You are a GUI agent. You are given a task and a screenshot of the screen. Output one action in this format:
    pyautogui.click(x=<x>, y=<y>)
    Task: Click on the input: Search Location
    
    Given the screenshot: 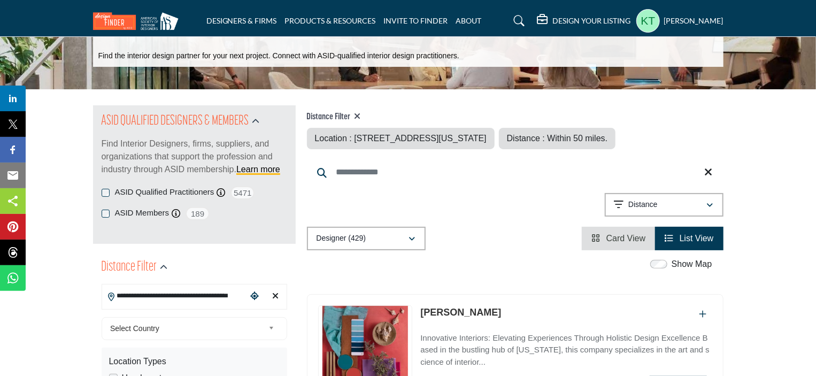 What is the action you would take?
    pyautogui.click(x=174, y=296)
    